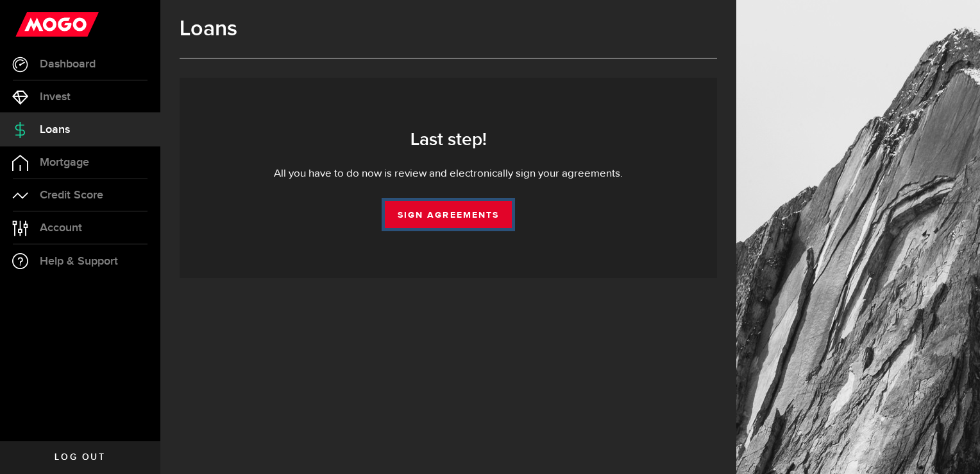 The height and width of the screenshot is (474, 980). What do you see at coordinates (79, 261) in the screenshot?
I see `span: Help & Support` at bounding box center [79, 261].